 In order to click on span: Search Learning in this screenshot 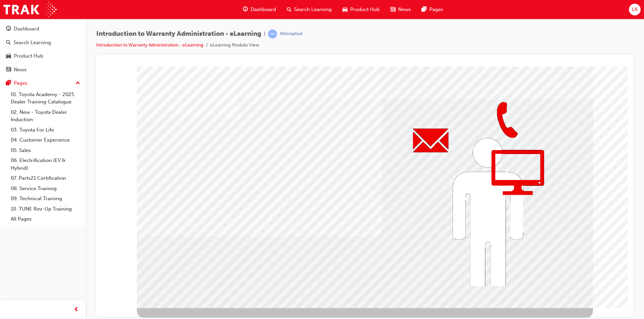, I will do `click(313, 10)`.